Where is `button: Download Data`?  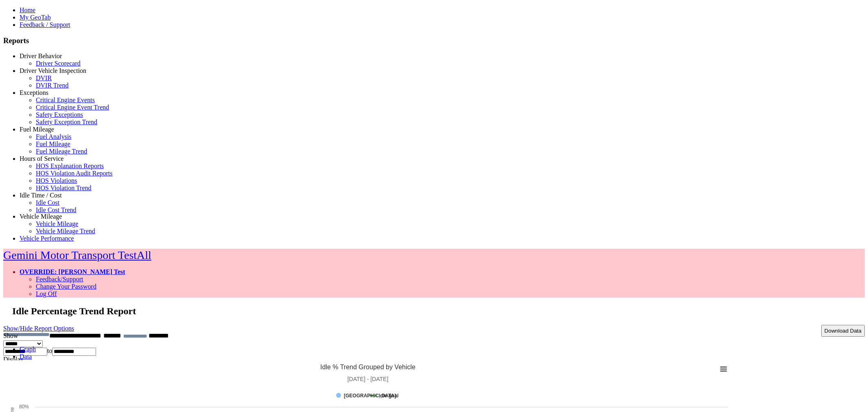
button: Download Data is located at coordinates (843, 331).